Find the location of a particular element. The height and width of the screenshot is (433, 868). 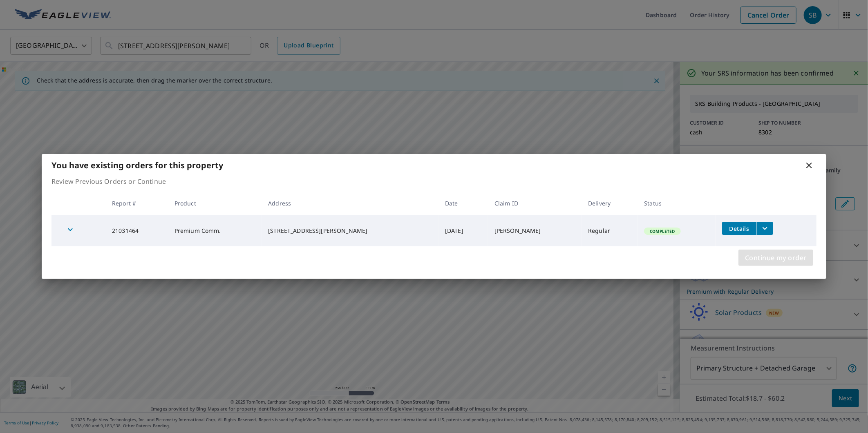

td: Premium Comm. is located at coordinates (214, 231).